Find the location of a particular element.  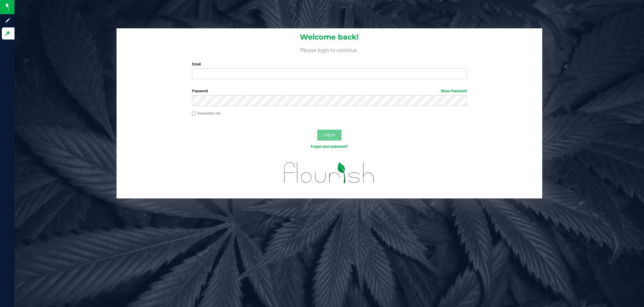

input: Remember me is located at coordinates (194, 114).